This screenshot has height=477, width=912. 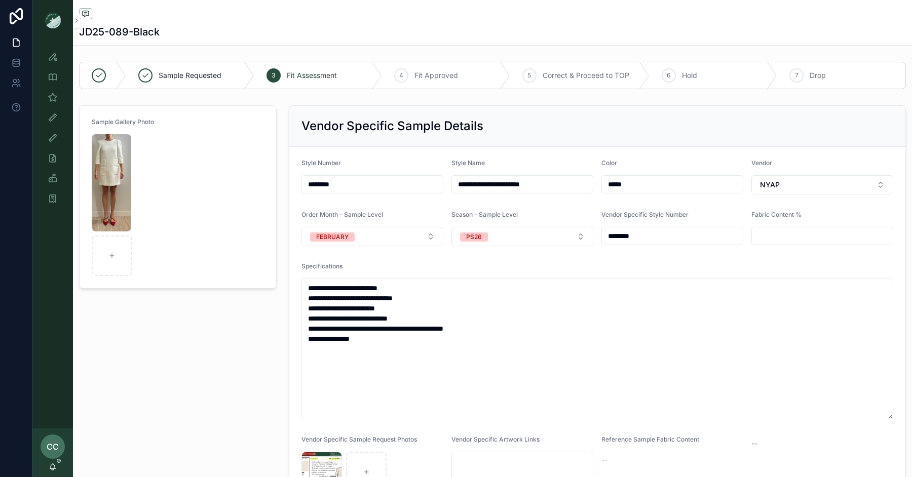 What do you see at coordinates (797, 76) in the screenshot?
I see `span: 7` at bounding box center [797, 76].